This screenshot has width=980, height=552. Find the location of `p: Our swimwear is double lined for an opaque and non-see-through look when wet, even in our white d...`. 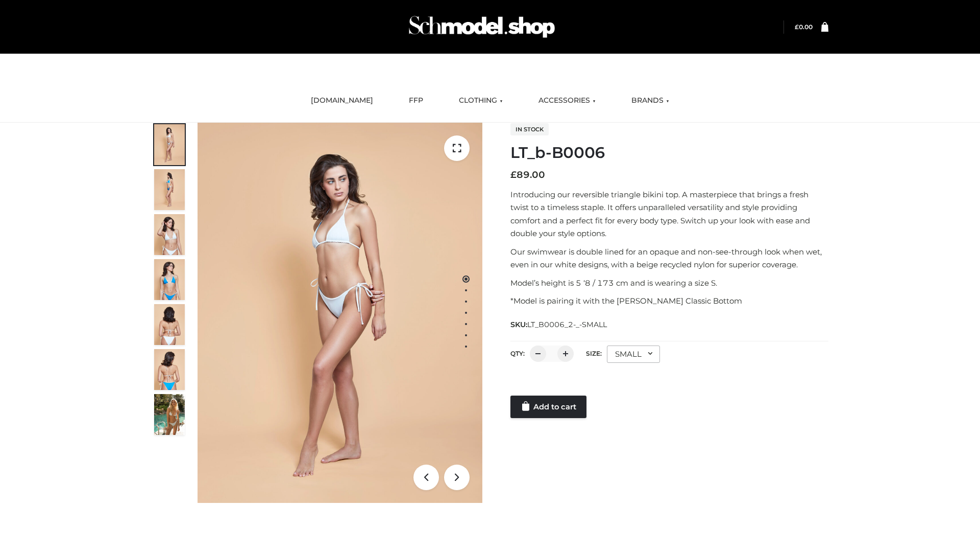

p: Our swimwear is double lined for an opaque and non-see-through look when wet, even in our white d... is located at coordinates (669, 258).